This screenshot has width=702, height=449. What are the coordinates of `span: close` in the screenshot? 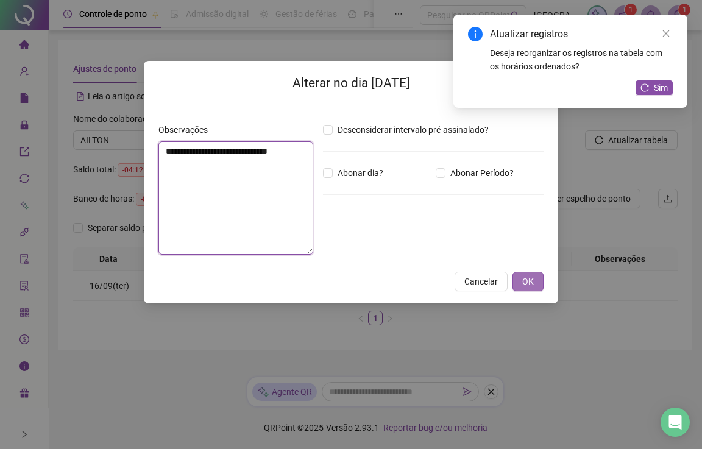 It's located at (666, 34).